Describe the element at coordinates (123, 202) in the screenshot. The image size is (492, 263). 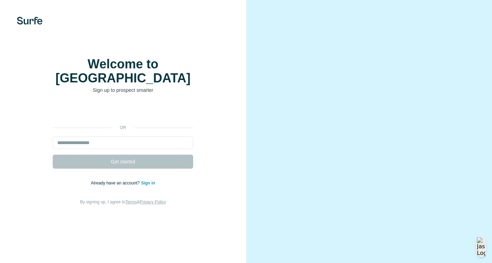
I see `span: By signing up, I agree to &` at that location.